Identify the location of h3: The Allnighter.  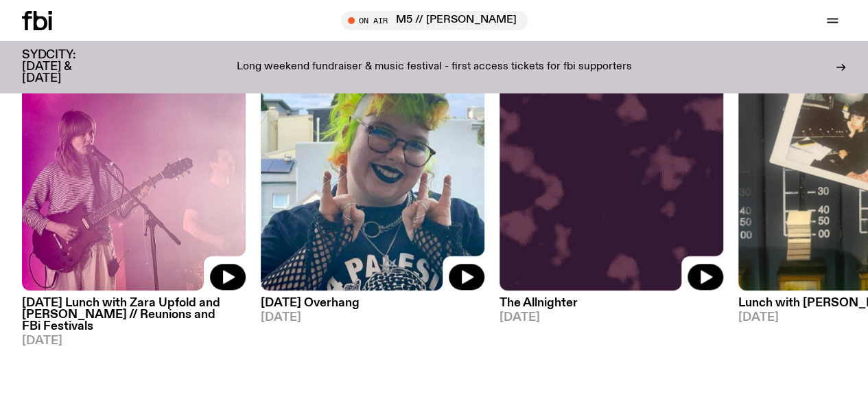
(612, 303).